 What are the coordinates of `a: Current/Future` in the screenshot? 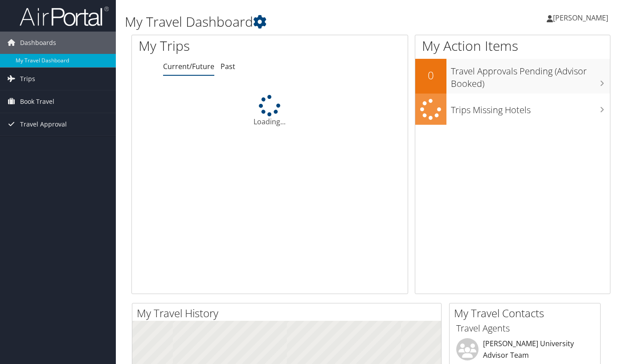 It's located at (188, 67).